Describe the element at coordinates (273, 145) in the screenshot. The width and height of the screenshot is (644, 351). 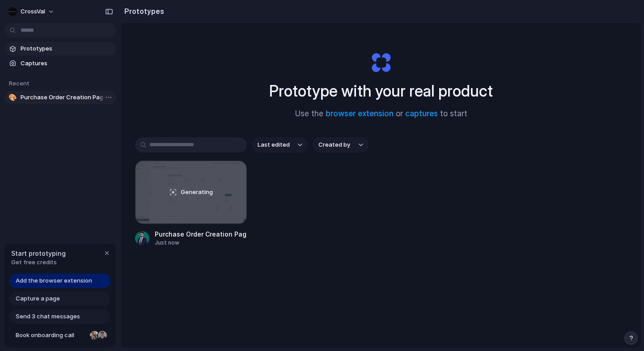
I see `span: Last edited` at that location.